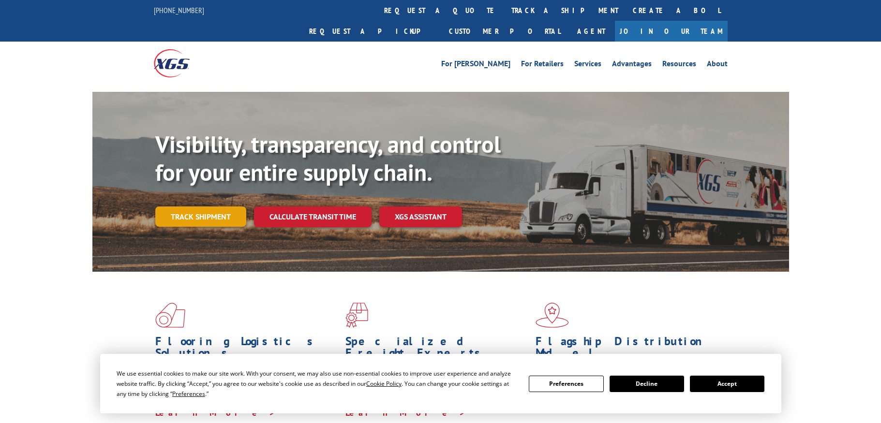 This screenshot has width=881, height=423. What do you see at coordinates (328, 158) in the screenshot?
I see `b: Visibility, transparency, and control for your entire supply chain.` at bounding box center [328, 158].